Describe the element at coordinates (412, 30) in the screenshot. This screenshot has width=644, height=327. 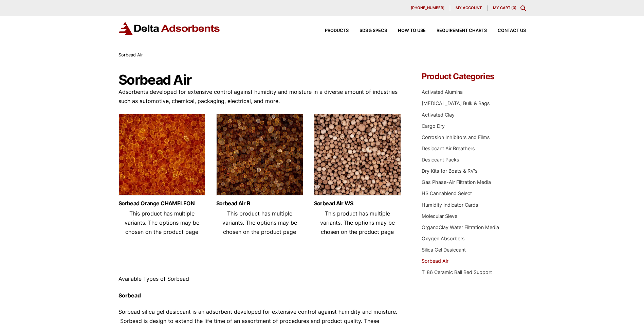
I see `span: How to Use` at that location.